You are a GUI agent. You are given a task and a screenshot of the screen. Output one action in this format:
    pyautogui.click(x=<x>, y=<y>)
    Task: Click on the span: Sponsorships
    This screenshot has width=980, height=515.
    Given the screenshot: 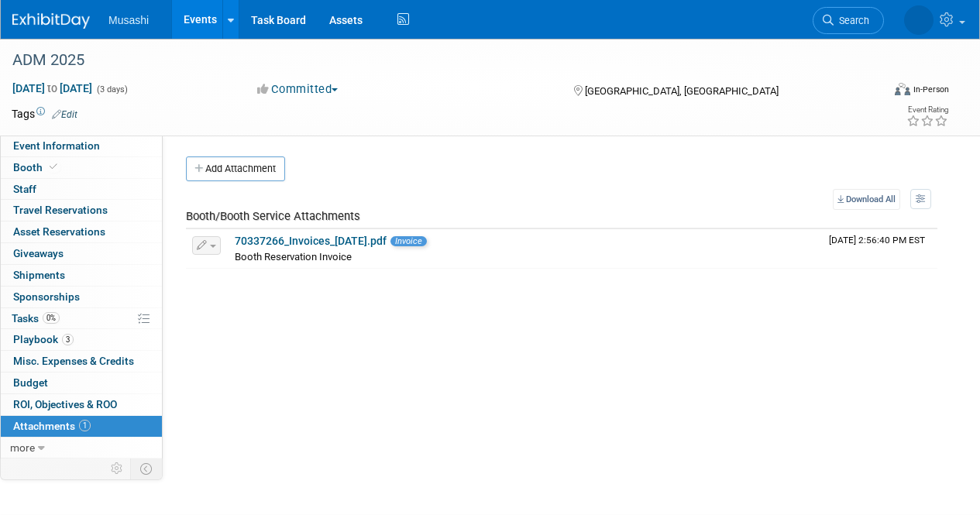 What is the action you would take?
    pyautogui.click(x=46, y=297)
    